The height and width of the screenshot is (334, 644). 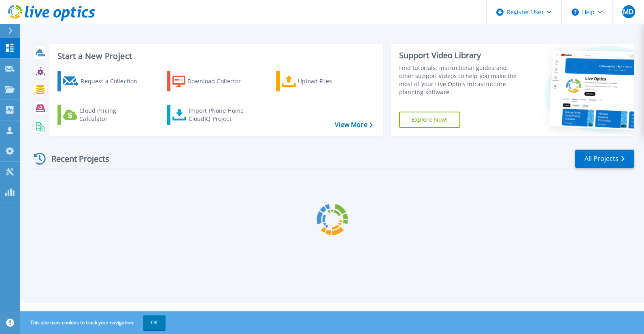 I want to click on button: OK, so click(x=154, y=323).